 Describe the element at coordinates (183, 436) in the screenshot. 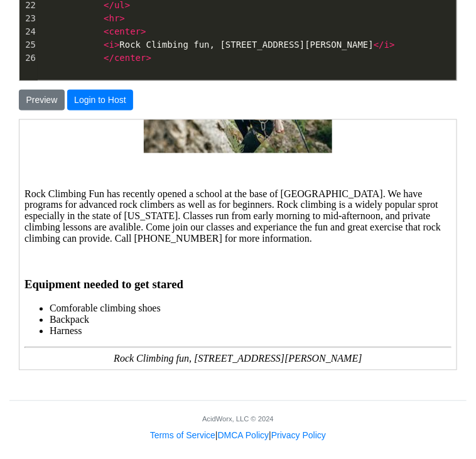

I see `a: Terms of Service` at that location.